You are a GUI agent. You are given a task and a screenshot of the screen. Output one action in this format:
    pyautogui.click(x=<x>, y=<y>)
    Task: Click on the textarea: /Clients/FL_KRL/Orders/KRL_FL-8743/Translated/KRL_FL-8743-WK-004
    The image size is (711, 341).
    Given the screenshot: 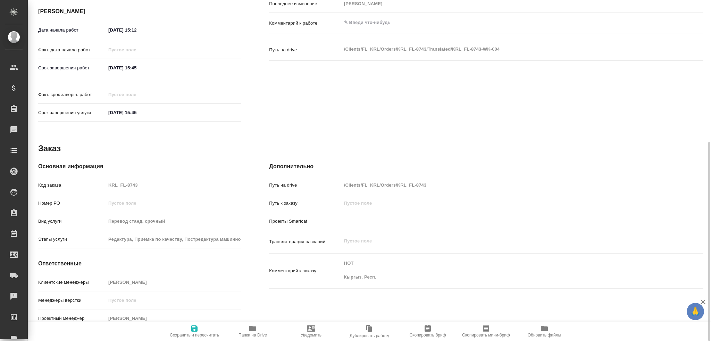 What is the action you would take?
    pyautogui.click(x=504, y=49)
    